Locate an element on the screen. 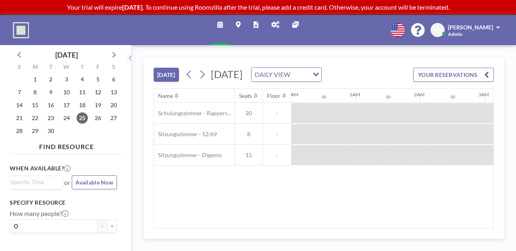 This screenshot has height=251, width=516. h3: Specify resource is located at coordinates (63, 203).